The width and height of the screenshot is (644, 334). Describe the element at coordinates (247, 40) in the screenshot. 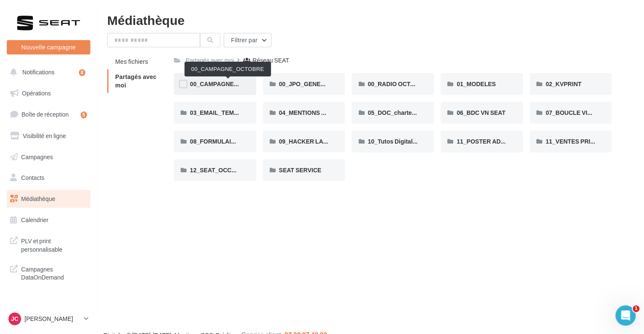

I see `button: Filtrer par` at that location.